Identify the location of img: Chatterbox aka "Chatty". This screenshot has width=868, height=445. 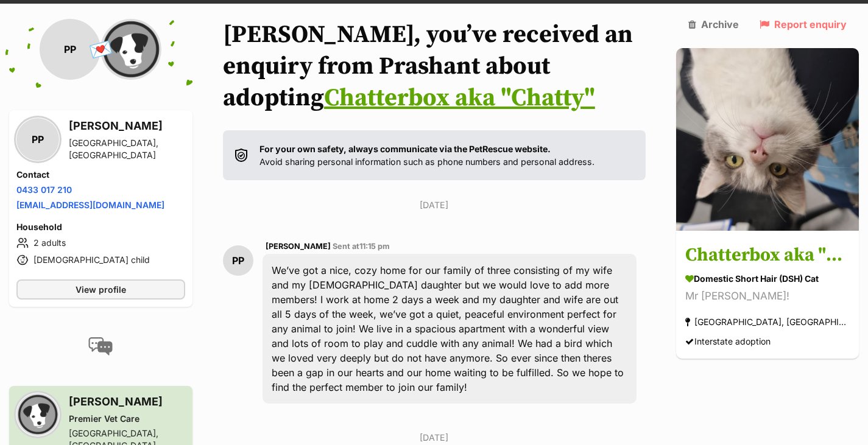
(768, 140).